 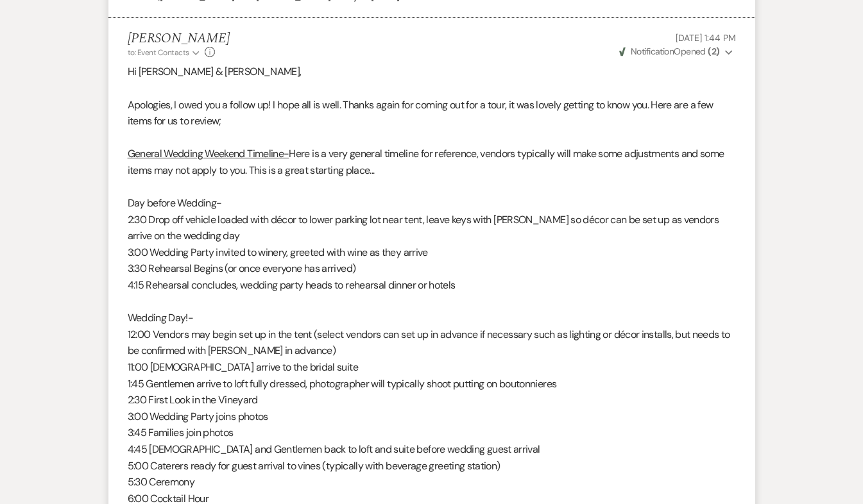 What do you see at coordinates (158, 53) in the screenshot?
I see `span: to: Event Contacts` at bounding box center [158, 53].